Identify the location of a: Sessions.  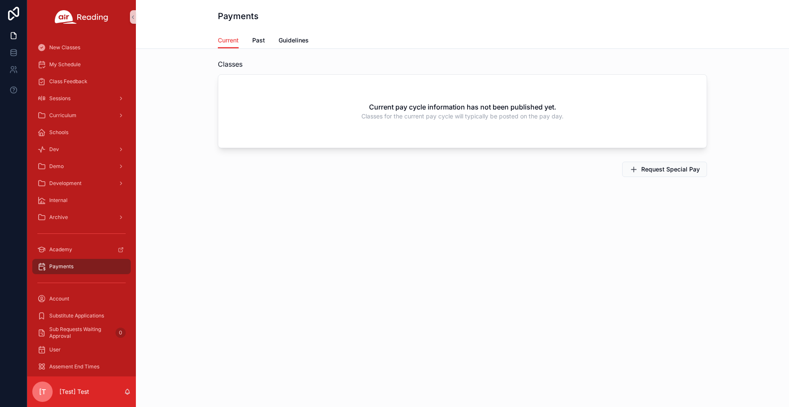
(82, 99).